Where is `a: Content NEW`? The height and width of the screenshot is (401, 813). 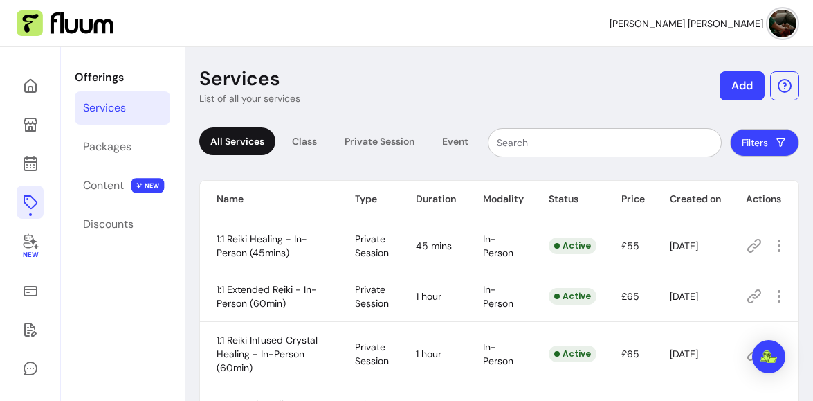
a: Content NEW is located at coordinates (123, 186).